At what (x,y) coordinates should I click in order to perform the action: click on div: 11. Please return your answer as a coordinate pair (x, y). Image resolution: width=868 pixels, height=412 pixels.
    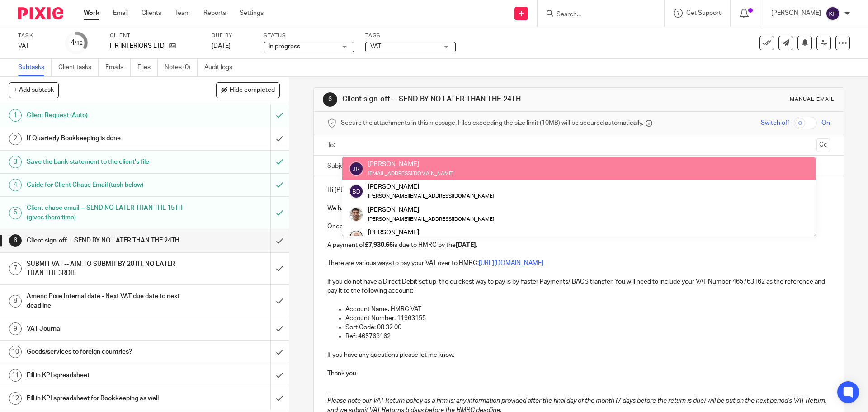
    Looking at the image, I should click on (15, 376).